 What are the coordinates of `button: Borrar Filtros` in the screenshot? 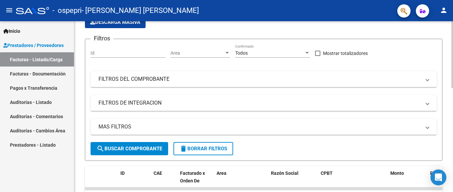 It's located at (203, 149).